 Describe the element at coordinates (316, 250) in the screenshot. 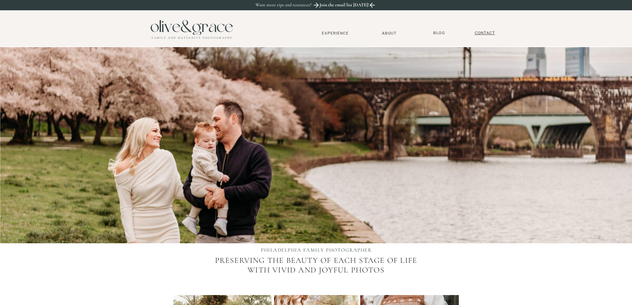

I see `h1: PHILADELPHIA FAMILY PHOTOGRAPHER` at that location.